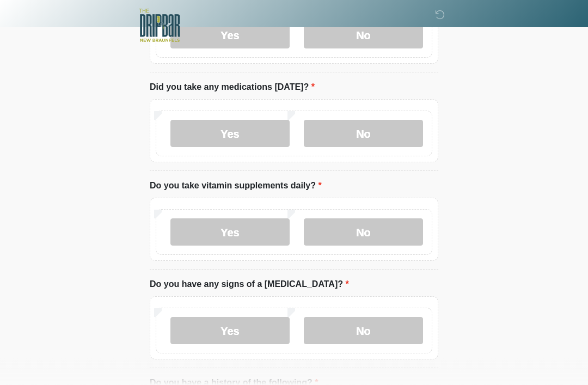 Image resolution: width=588 pixels, height=385 pixels. What do you see at coordinates (236, 186) in the screenshot?
I see `label: Do you take vitamin supplements daily?` at bounding box center [236, 186].